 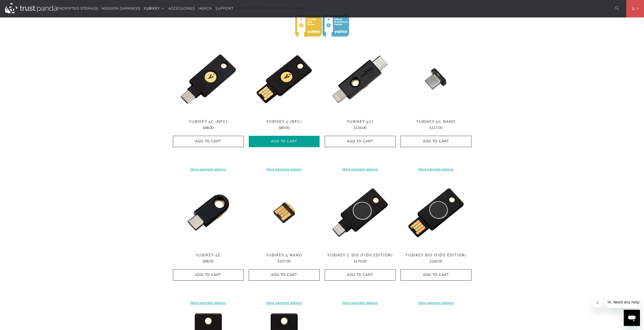 What do you see at coordinates (151, 9) in the screenshot?
I see `span: YubiKey` at bounding box center [151, 9].